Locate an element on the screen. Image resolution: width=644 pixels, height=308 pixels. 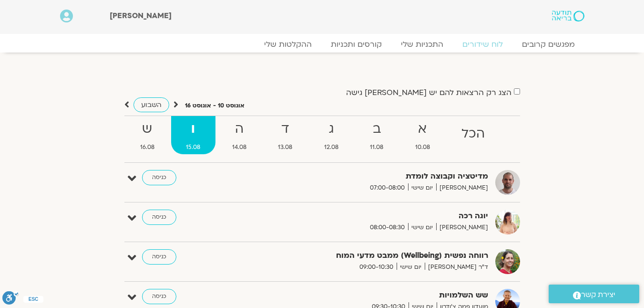
p: אוגוסט 10 - אוגוסט 16 is located at coordinates (215, 106).